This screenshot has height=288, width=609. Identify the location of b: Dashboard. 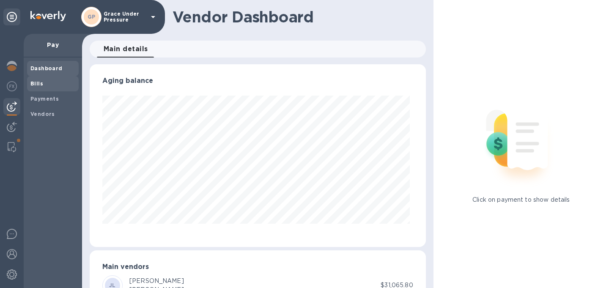
(47, 68).